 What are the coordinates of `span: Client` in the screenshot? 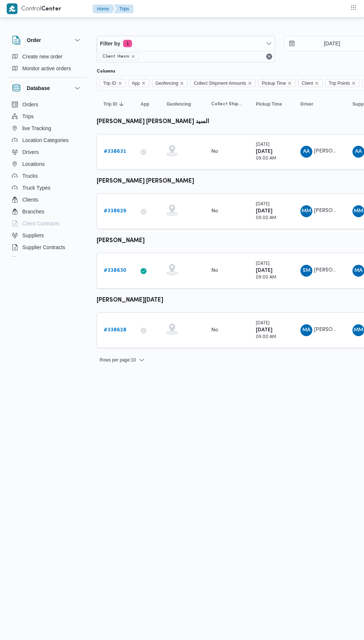 It's located at (307, 84).